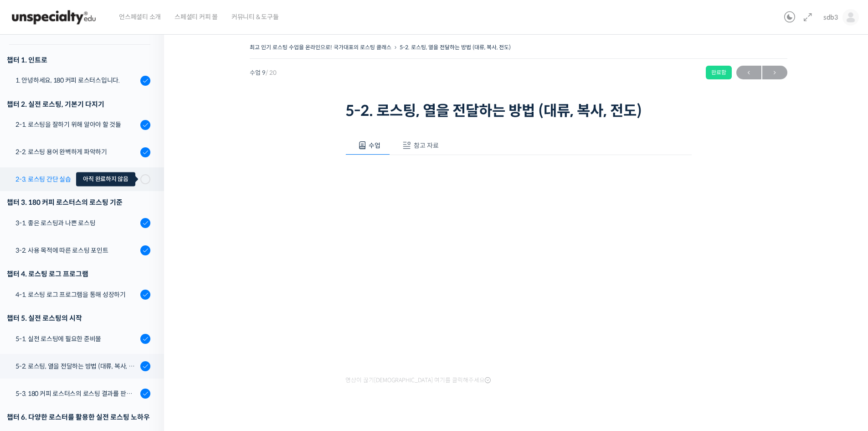 Image resolution: width=868 pixels, height=431 pixels. Describe the element at coordinates (77, 366) in the screenshot. I see `div: 5-2. 로스팅, 열을 전달하는 방법 (대류, 복사, 전도)` at that location.